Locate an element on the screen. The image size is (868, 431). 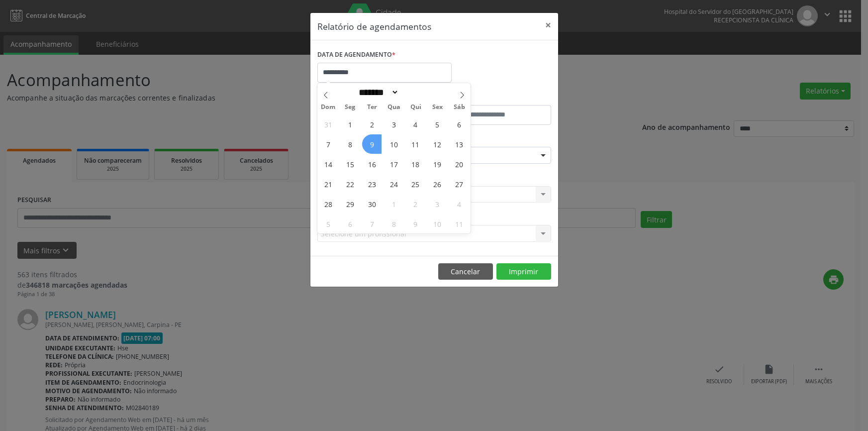
span: Setembro 22, 2025 is located at coordinates (350, 184).